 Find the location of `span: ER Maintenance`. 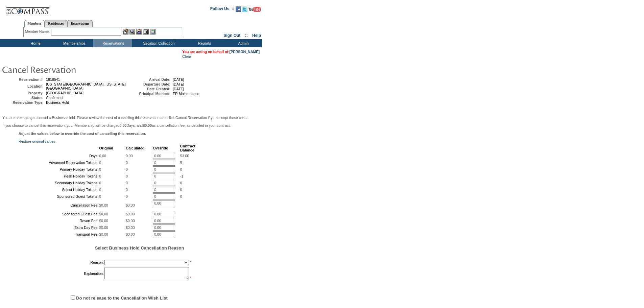

span: ER Maintenance is located at coordinates (186, 94).